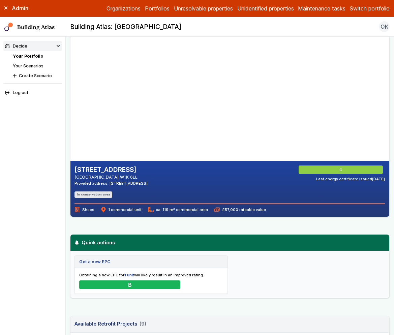 Image resolution: width=394 pixels, height=335 pixels. Describe the element at coordinates (240, 210) in the screenshot. I see `span: £57,000 rateable value` at that location.